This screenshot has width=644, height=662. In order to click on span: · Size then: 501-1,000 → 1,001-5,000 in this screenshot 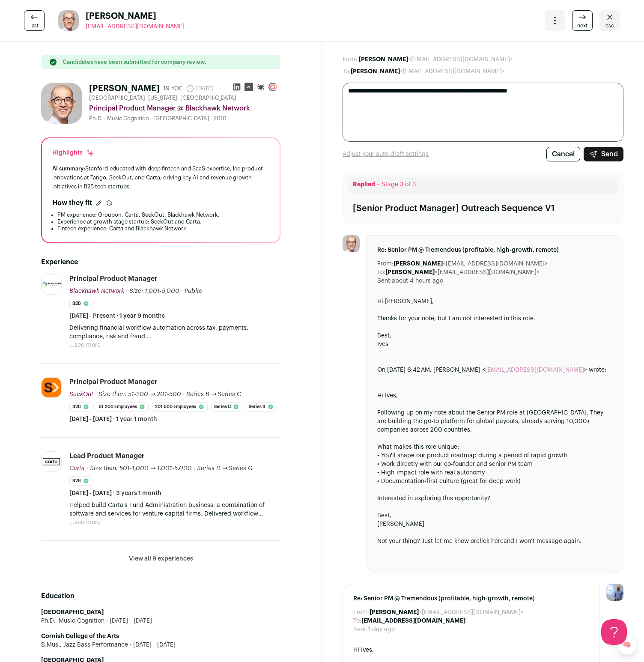, I will do `click(139, 469)`.